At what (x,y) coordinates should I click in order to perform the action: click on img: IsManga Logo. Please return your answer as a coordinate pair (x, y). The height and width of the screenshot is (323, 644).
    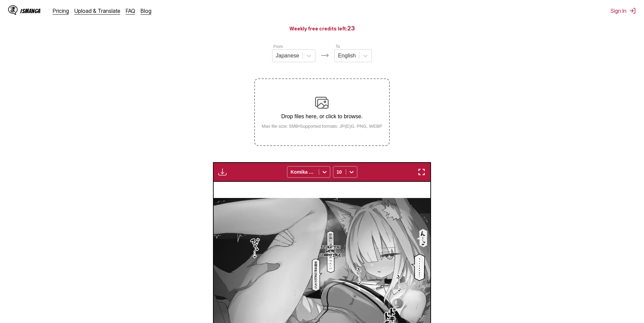
    Looking at the image, I should click on (13, 10).